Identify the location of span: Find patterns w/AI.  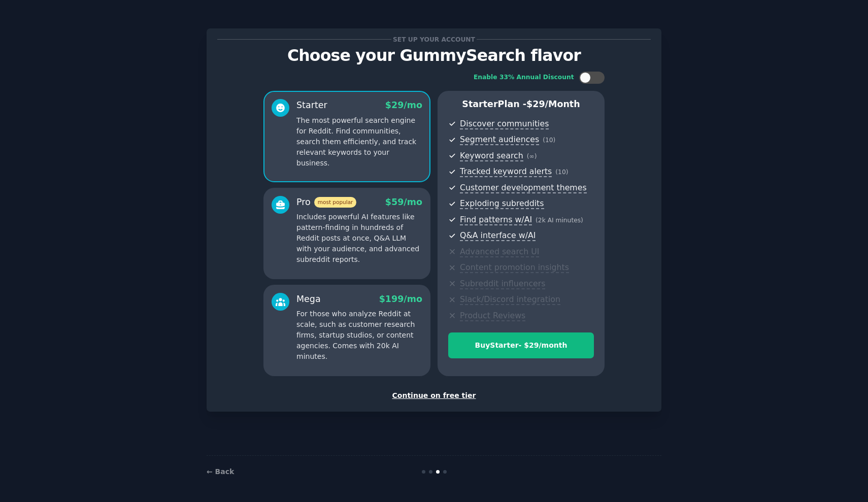
(496, 220).